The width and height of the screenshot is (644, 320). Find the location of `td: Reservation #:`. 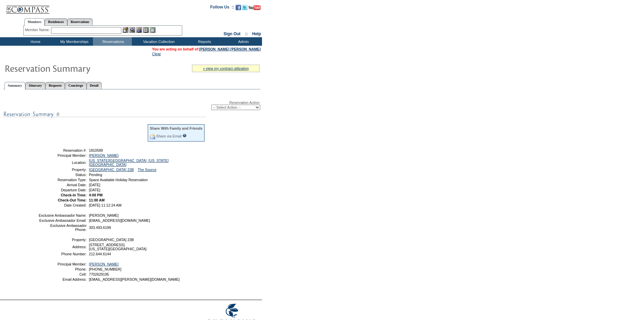

td: Reservation #: is located at coordinates (62, 150).